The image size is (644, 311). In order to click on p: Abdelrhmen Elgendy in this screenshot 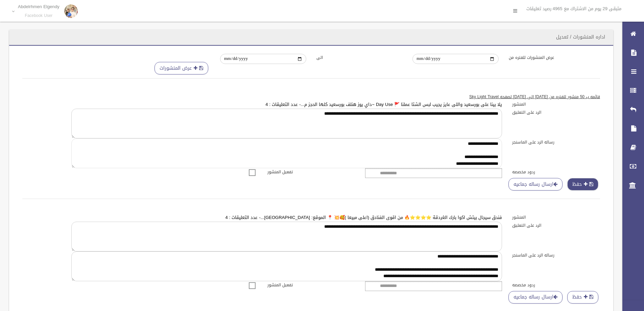, I will do `click(38, 7)`.